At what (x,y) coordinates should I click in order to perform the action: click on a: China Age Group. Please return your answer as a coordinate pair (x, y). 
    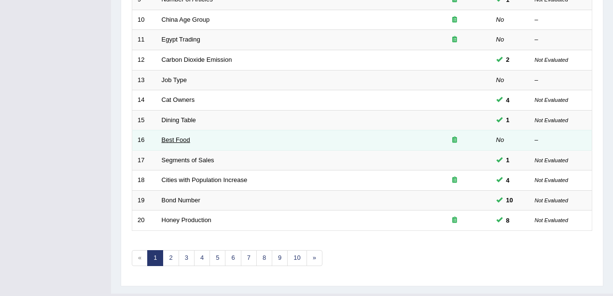
    Looking at the image, I should click on (186, 19).